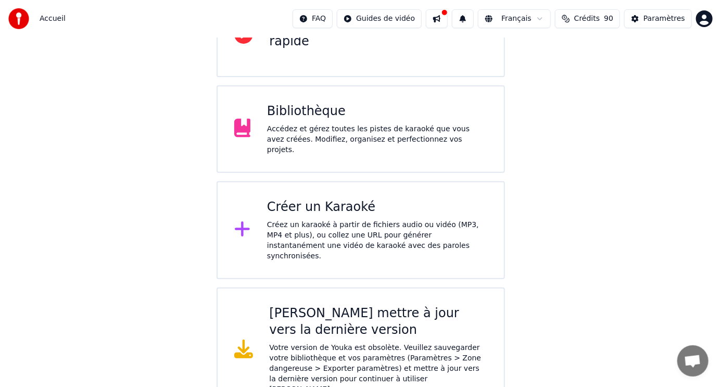  Describe the element at coordinates (377, 240) in the screenshot. I see `div: Créez un karaoké à partir de fichiers audio ou vidéo (MP3, MP4 et plus), ou collez une URL pour g...` at that location.